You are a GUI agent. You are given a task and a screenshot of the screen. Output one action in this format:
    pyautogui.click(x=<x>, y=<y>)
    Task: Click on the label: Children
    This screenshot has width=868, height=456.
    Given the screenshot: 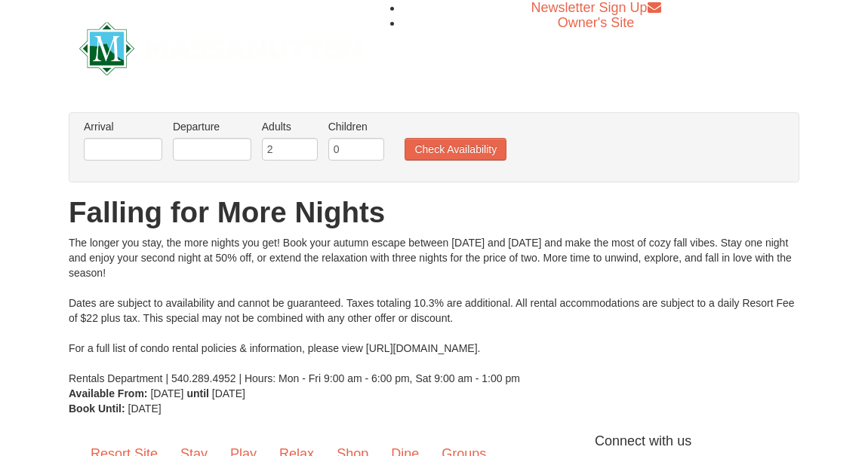 What is the action you would take?
    pyautogui.click(x=356, y=127)
    